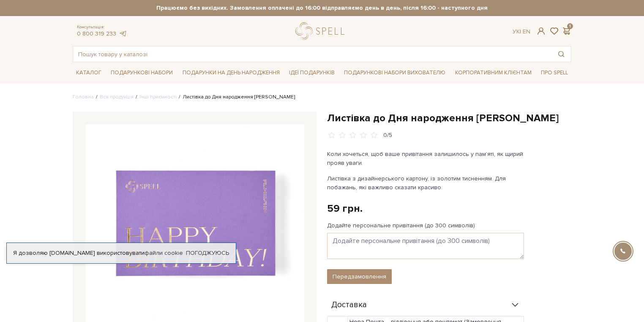 The height and width of the screenshot is (322, 644). What do you see at coordinates (102, 27) in the screenshot?
I see `span: Консультація:` at bounding box center [102, 27].